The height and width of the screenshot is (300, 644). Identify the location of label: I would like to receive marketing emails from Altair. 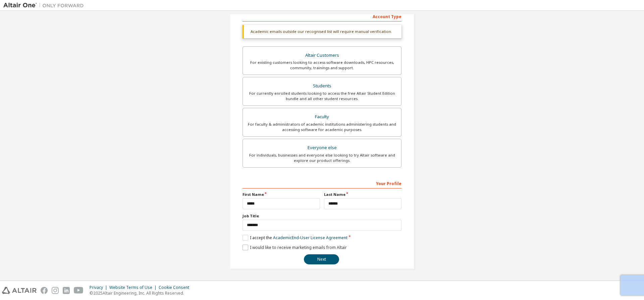
(294, 247).